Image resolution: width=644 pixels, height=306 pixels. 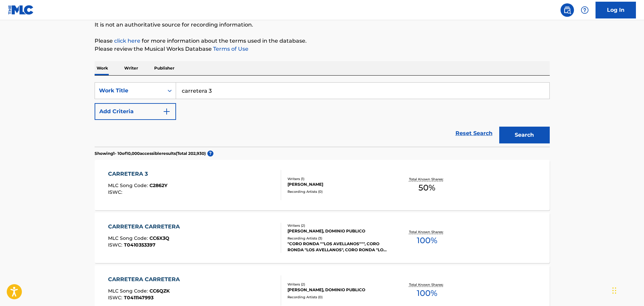 I want to click on span: T0411147993, so click(x=139, y=298).